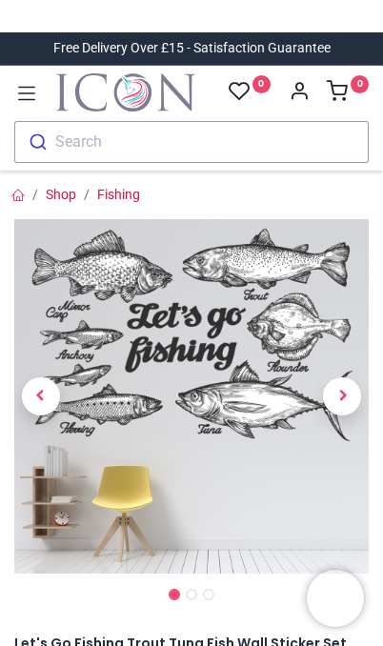  Describe the element at coordinates (126, 92) in the screenshot. I see `span: Logo of Icon Wall Stickers` at that location.